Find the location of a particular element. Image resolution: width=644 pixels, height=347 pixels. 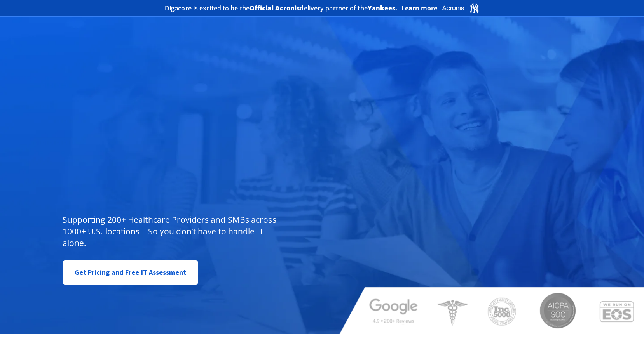

span: Learn more is located at coordinates (419, 8).